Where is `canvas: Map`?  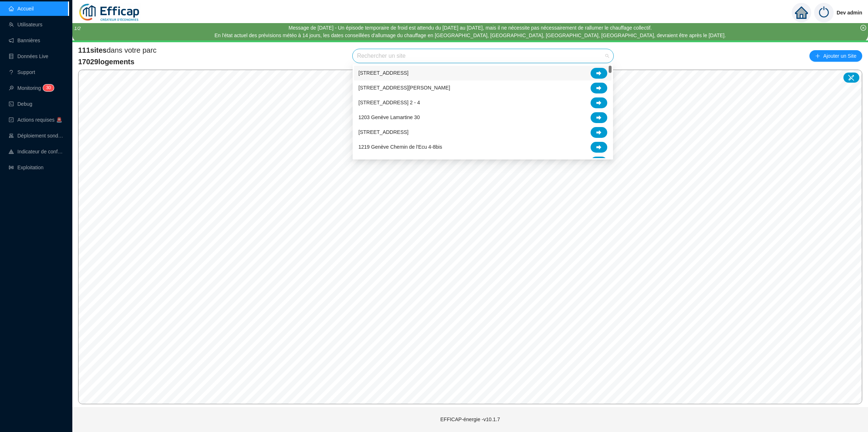 canvas: Map is located at coordinates (470, 237).